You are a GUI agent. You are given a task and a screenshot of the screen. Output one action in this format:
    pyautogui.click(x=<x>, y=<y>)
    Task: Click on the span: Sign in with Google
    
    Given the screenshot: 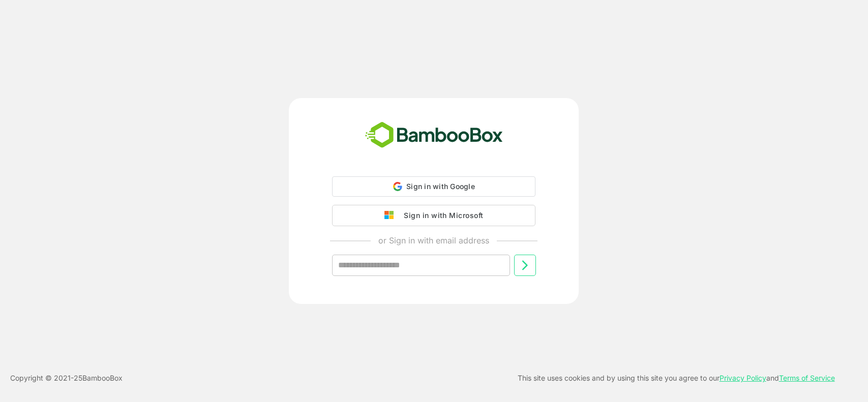 What is the action you would take?
    pyautogui.click(x=441, y=186)
    